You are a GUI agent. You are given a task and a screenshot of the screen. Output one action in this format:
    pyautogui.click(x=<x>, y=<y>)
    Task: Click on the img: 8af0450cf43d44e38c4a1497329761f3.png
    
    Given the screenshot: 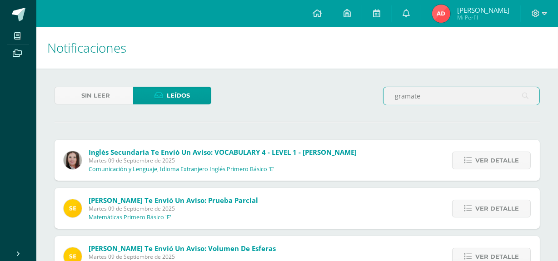 What is the action you would take?
    pyautogui.click(x=73, y=160)
    